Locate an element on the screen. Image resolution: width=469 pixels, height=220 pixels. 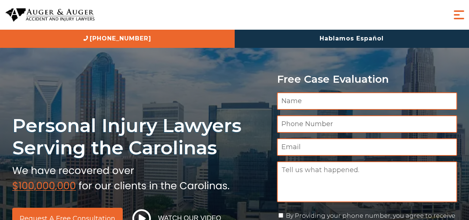
img: Auger & Auger Accident and Injury Lawyers Logo is located at coordinates (50, 15).